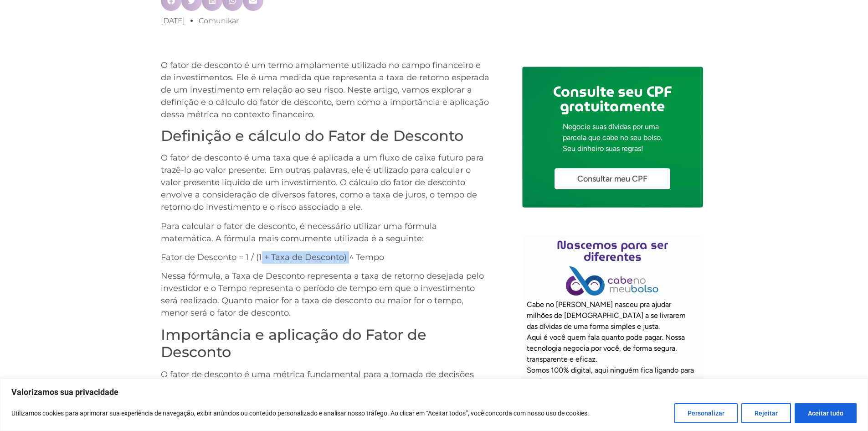 The image size is (868, 431). What do you see at coordinates (613, 179) in the screenshot?
I see `a: Consultar meu CPF` at bounding box center [613, 179].